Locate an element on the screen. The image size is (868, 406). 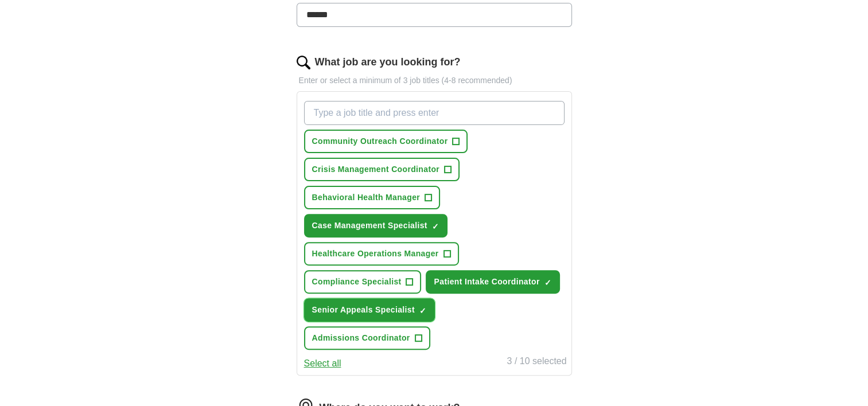
img: search.png is located at coordinates (304, 63).